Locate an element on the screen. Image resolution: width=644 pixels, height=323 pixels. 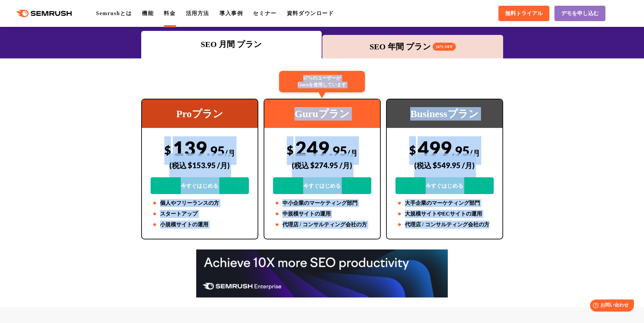
a: デモを申し込む is located at coordinates (579, 14).